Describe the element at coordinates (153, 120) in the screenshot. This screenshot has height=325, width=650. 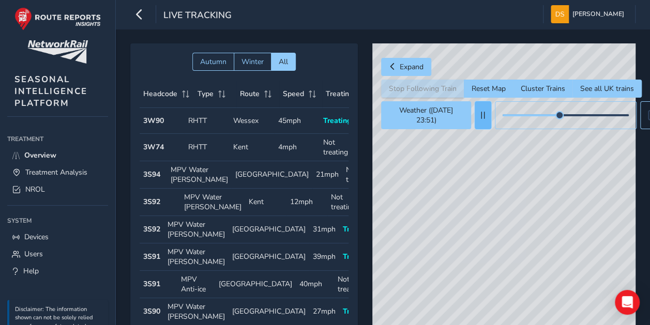
I see `strong: 3W90` at that location.